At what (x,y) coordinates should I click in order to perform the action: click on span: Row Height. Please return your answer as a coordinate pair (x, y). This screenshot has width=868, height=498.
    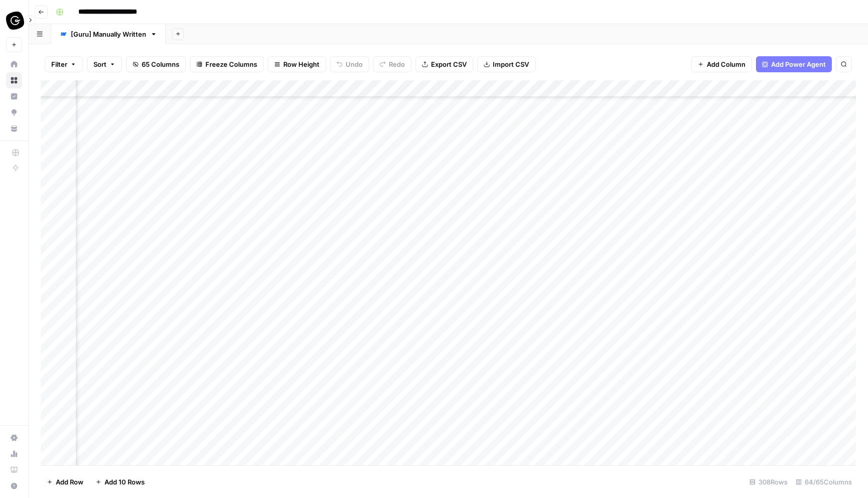
    Looking at the image, I should click on (301, 65).